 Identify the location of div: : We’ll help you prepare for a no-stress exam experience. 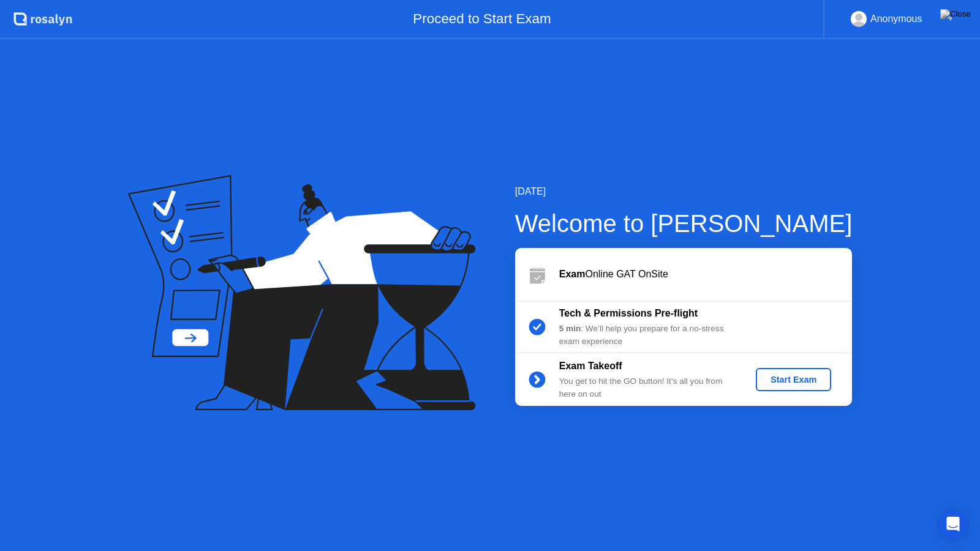
(648, 335).